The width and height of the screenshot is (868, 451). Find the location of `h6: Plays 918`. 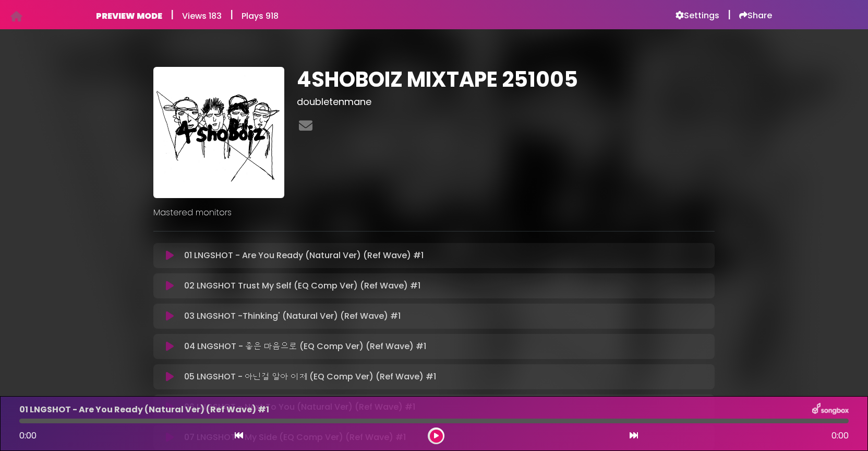

h6: Plays 918 is located at coordinates (260, 15).